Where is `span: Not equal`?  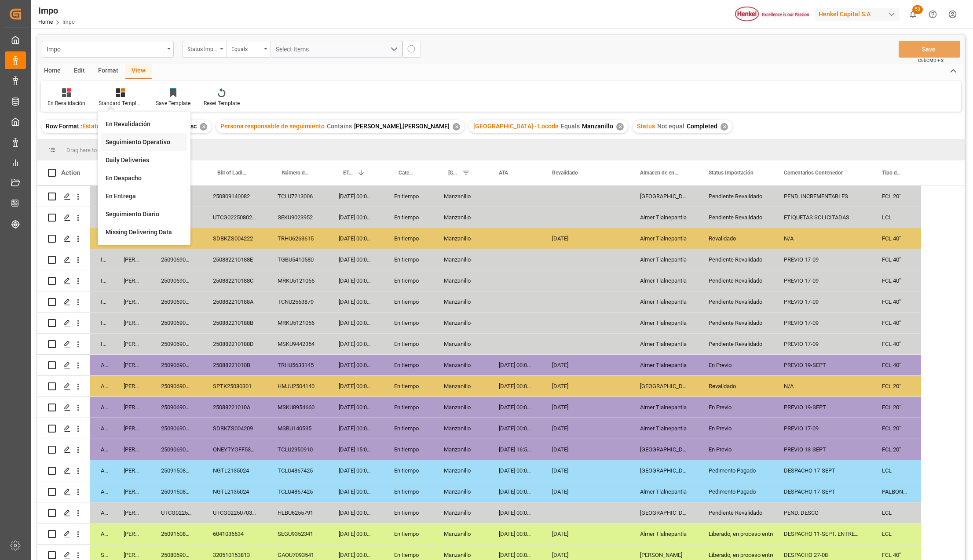 span: Not equal is located at coordinates (671, 126).